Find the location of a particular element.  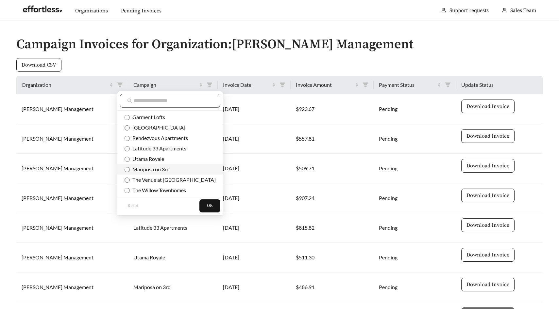

span: Organization is located at coordinates (65, 85).